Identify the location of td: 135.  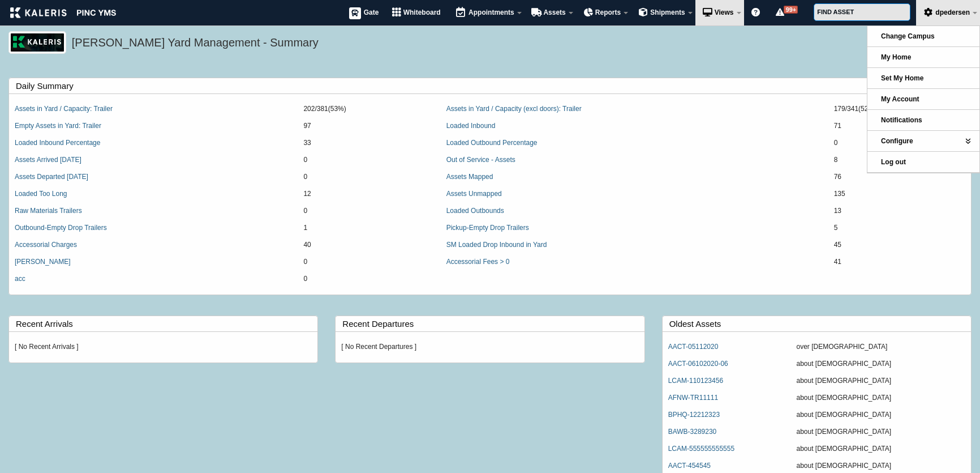
(899, 194).